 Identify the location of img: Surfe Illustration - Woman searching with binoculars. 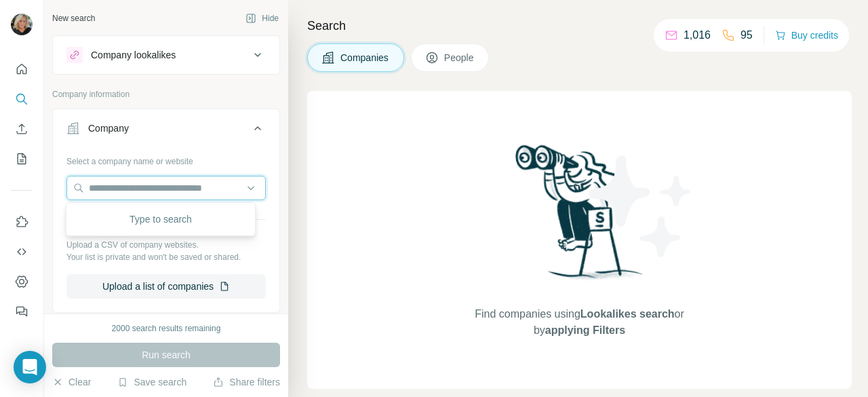
(580, 216).